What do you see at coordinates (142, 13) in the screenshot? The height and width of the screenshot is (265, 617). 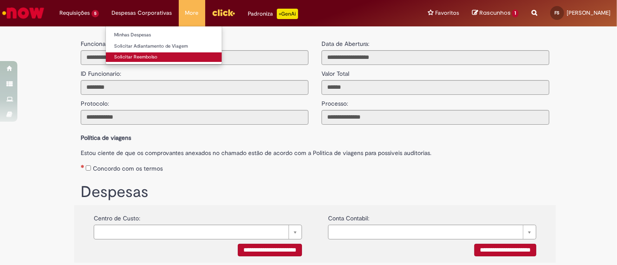 I see `span: Despesas Corporativas` at bounding box center [142, 13].